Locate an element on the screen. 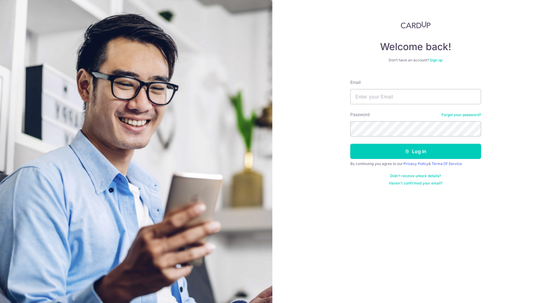  h4: Welcome back! is located at coordinates (416, 47).